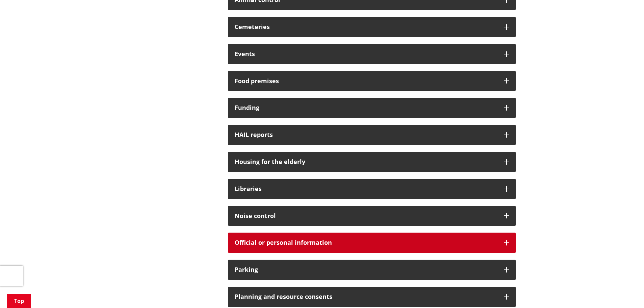 The width and height of the screenshot is (644, 308). Describe the element at coordinates (366, 162) in the screenshot. I see `h3: Housing for the elderly` at that location.